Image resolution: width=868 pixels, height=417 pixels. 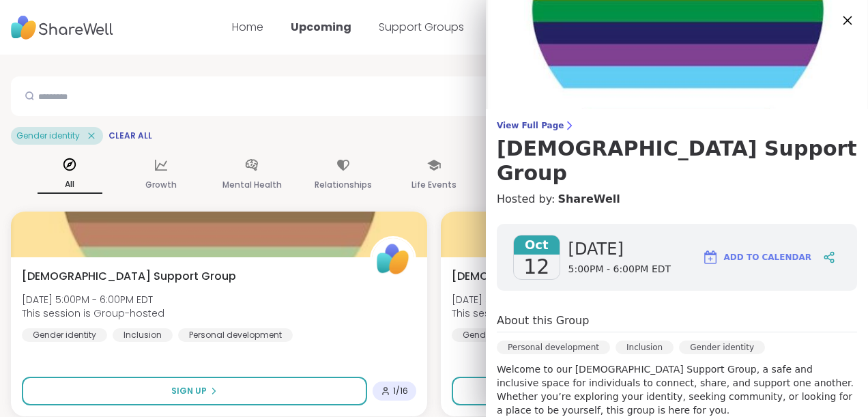 I want to click on p: All, so click(x=70, y=185).